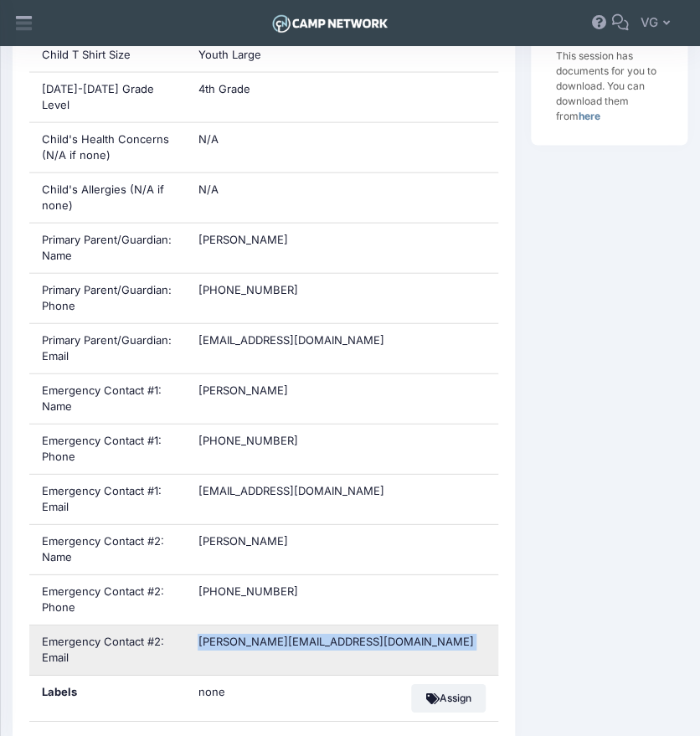  What do you see at coordinates (229, 55) in the screenshot?
I see `span: Youth Large` at bounding box center [229, 55].